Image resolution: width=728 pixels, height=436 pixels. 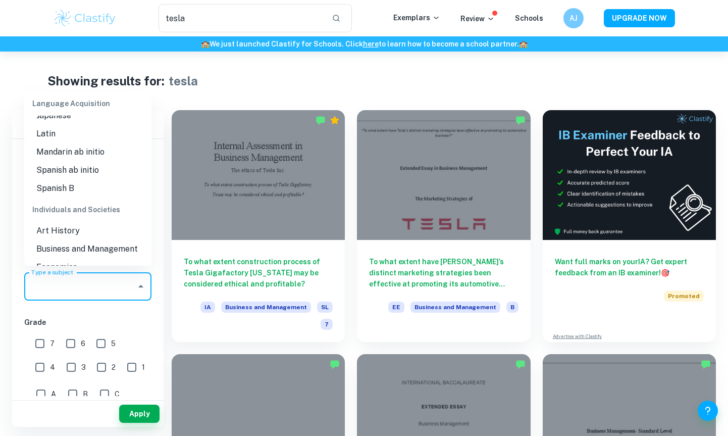 What do you see at coordinates (325, 307) in the screenshot?
I see `span: SL` at bounding box center [325, 307].